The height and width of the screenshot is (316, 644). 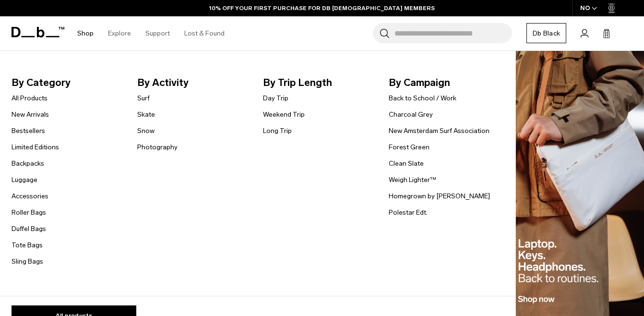 What do you see at coordinates (444, 83) in the screenshot?
I see `span: By Campaign` at bounding box center [444, 83].